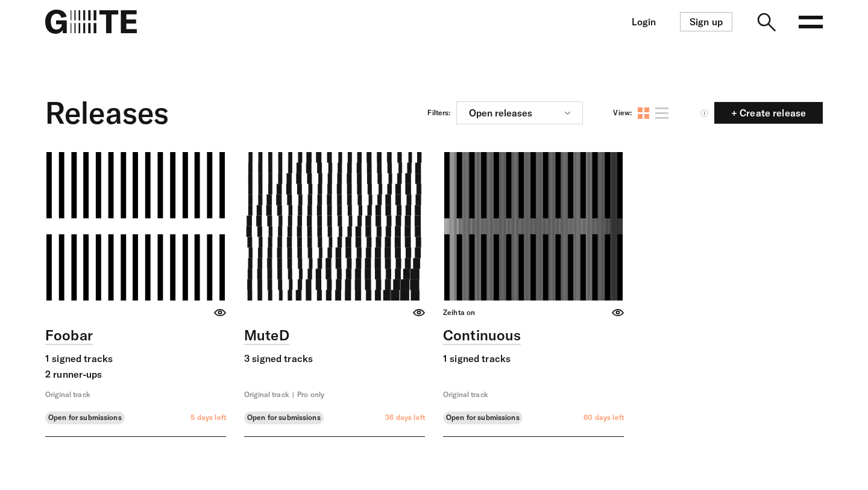  I want to click on img: G=TE, so click(91, 21).